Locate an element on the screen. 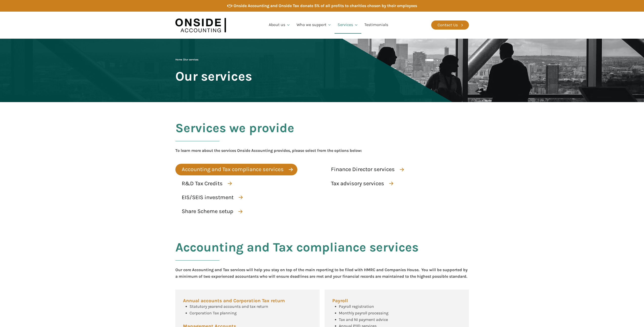 The image size is (644, 327). a: Home is located at coordinates (179, 60).